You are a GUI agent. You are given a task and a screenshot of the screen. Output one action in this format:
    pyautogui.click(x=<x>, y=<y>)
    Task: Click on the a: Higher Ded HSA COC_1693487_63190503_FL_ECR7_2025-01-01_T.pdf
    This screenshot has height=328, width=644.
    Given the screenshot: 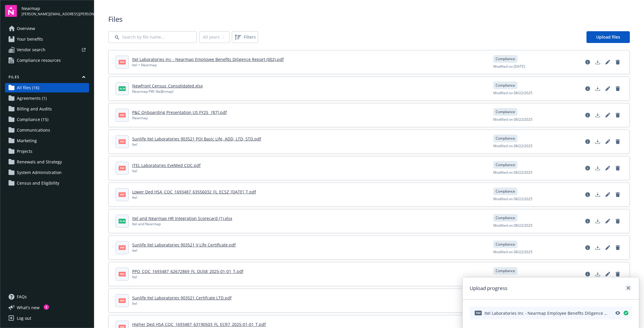 What is the action you would take?
    pyautogui.click(x=199, y=324)
    